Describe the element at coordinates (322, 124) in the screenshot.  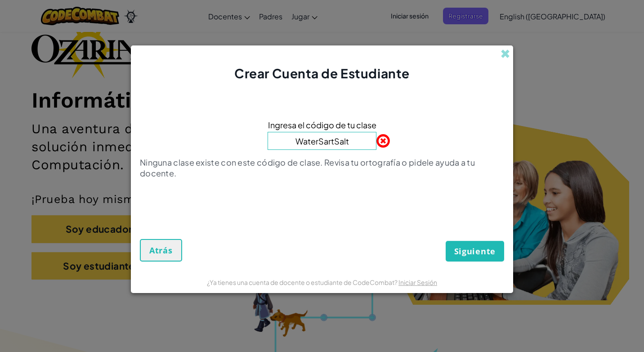
I see `span: Ingresa el código de tu clase` at that location.